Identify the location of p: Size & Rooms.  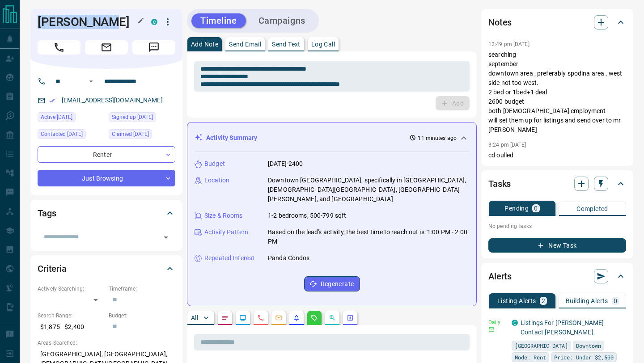
(224, 216).